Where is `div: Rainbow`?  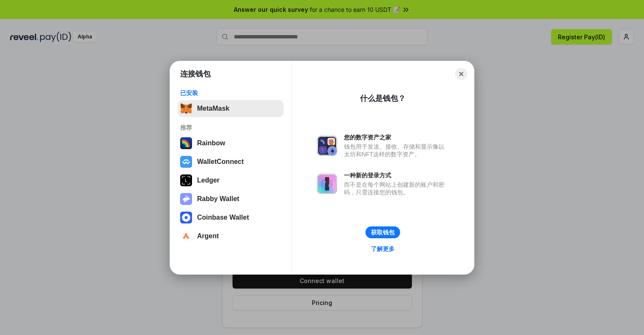 div: Rainbow is located at coordinates (211, 143).